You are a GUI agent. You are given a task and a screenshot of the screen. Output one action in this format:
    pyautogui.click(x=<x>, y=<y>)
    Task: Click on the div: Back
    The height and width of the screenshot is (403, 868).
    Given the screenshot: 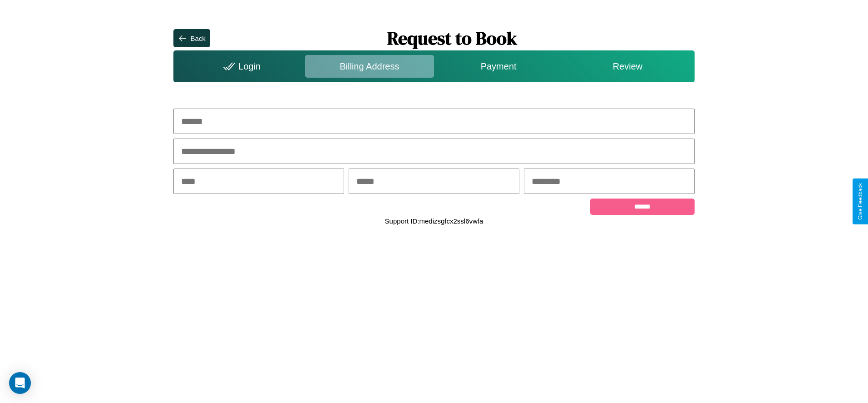 What is the action you would take?
    pyautogui.click(x=198, y=38)
    